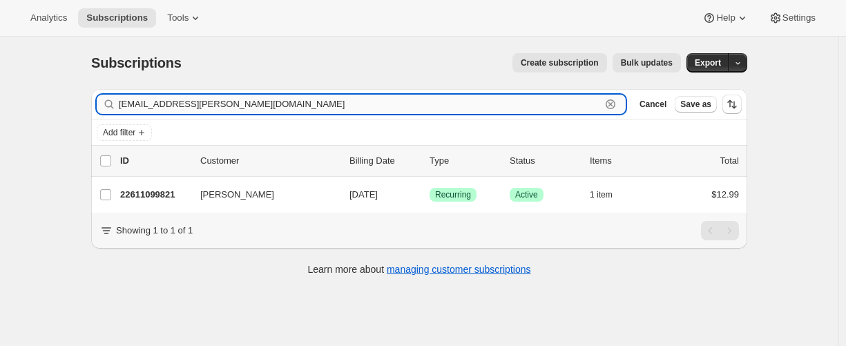 The image size is (846, 346). I want to click on span: Cancel, so click(653, 104).